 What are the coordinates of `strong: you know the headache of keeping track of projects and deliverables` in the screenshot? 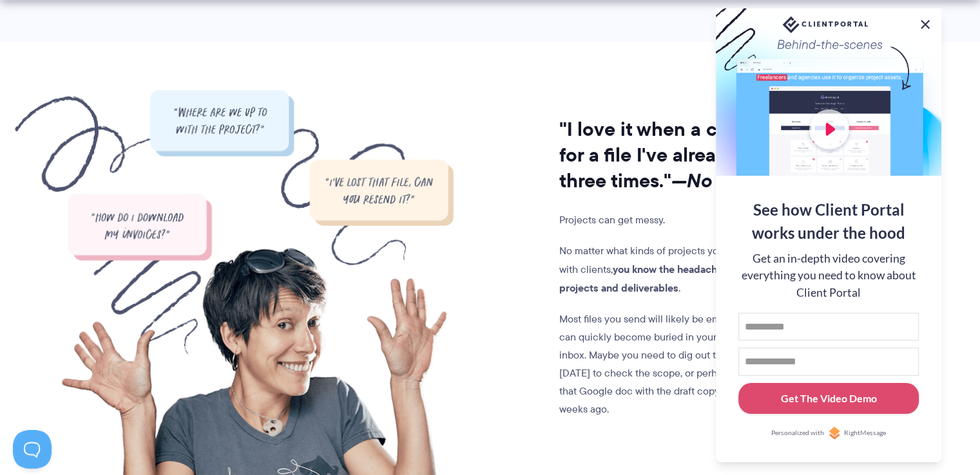 It's located at (686, 278).